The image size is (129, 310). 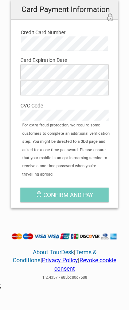 I want to click on label: CVC Code, so click(x=65, y=106).